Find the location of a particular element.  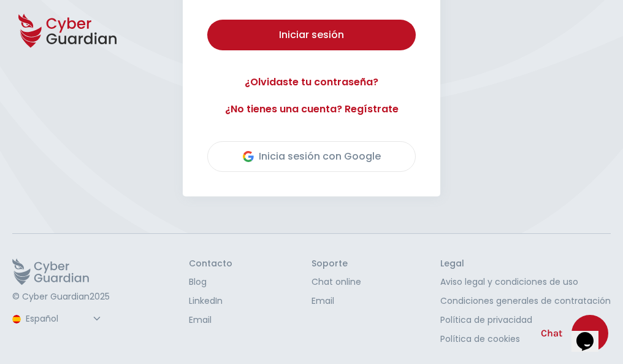

p: © Cyber Guardian 2025 is located at coordinates (61, 297).